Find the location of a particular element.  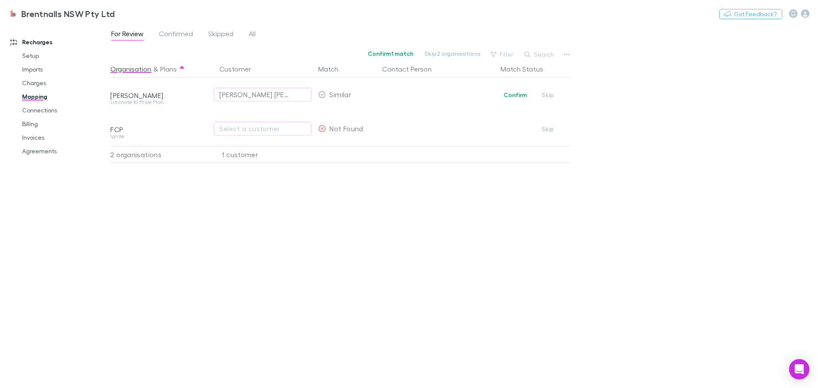

span: Similar is located at coordinates (340, 94).